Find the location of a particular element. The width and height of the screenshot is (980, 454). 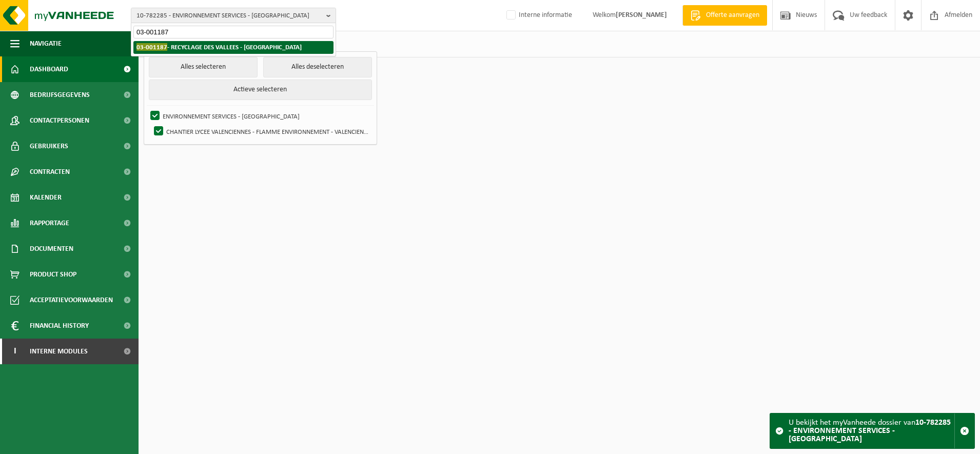

label: CHANTIER LYCEE VALENCIENNES - FLAMME ENVIRONNEMENT - VALENCIENNES is located at coordinates (261, 131).